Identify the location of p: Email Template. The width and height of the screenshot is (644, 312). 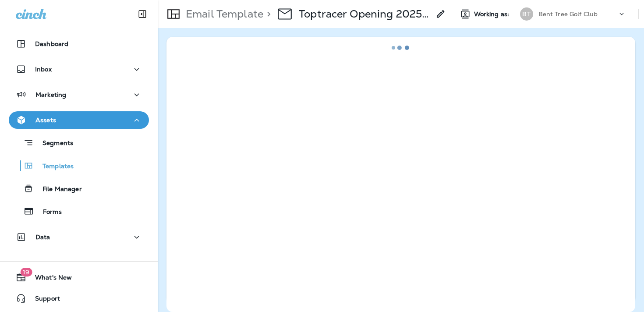
(223, 14).